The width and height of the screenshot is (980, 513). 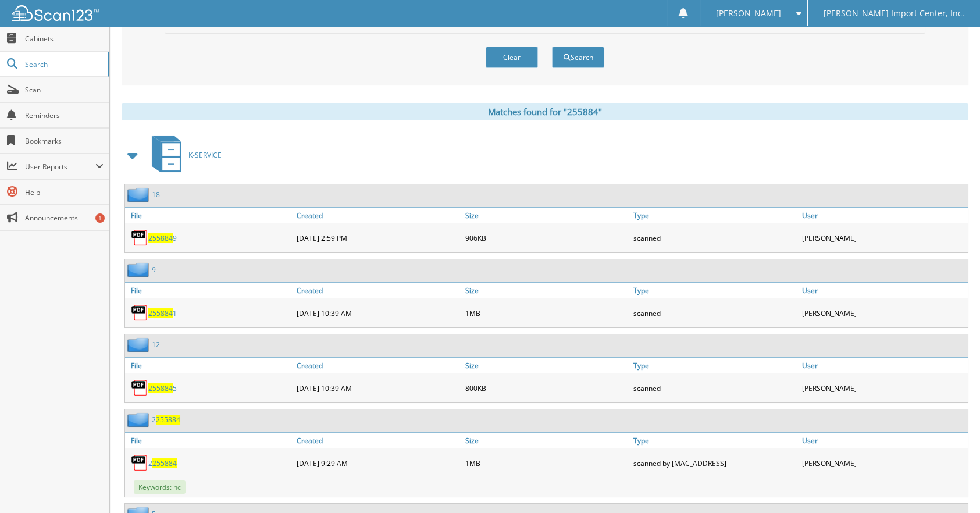 I want to click on span: Bookmarks, so click(x=64, y=141).